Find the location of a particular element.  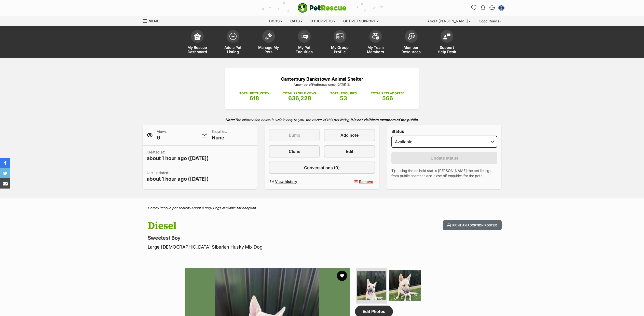

span: 566 is located at coordinates (387, 98).